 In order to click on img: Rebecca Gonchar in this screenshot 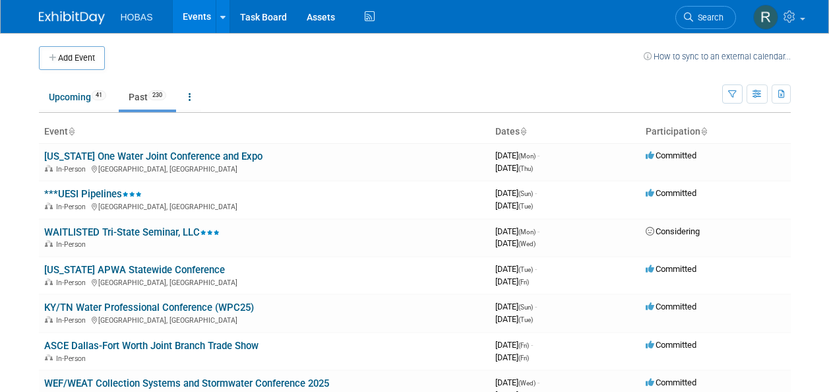, I will do `click(766, 17)`.